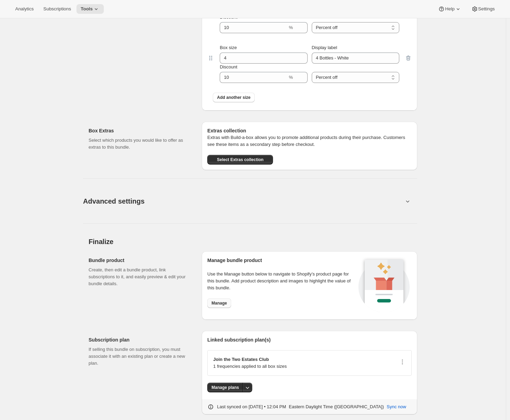 The height and width of the screenshot is (420, 510). What do you see at coordinates (250, 360) in the screenshot?
I see `p: Join the Two Estates Club` at bounding box center [250, 360].